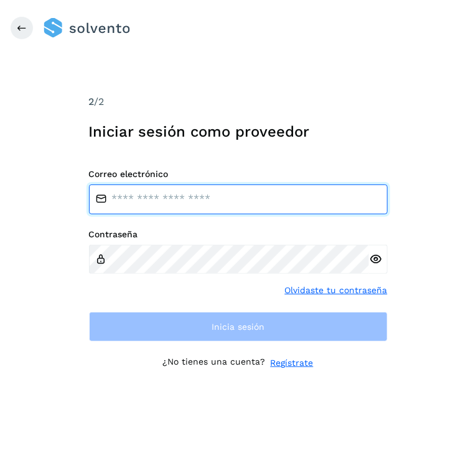 The image size is (476, 464). Describe the element at coordinates (238, 132) in the screenshot. I see `h1: Iniciar sesión como proveedor` at that location.